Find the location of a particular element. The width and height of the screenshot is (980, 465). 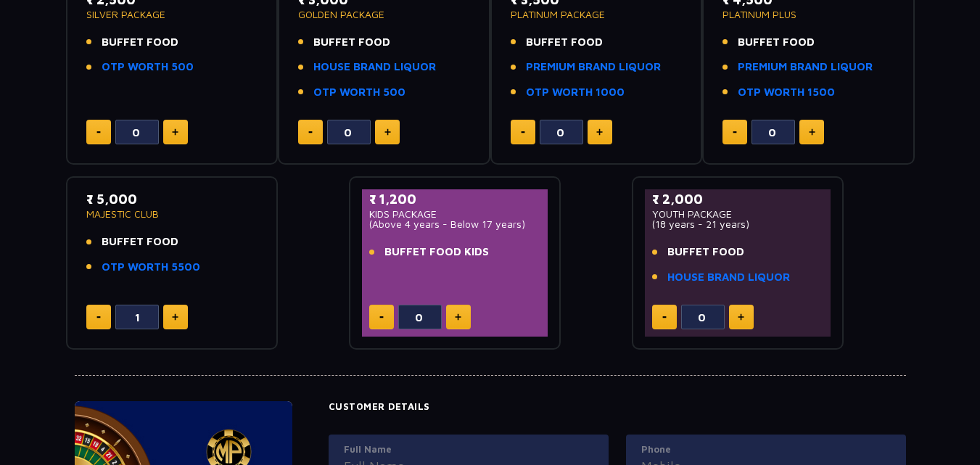

p: ₹ 1,200 is located at coordinates (455, 199).